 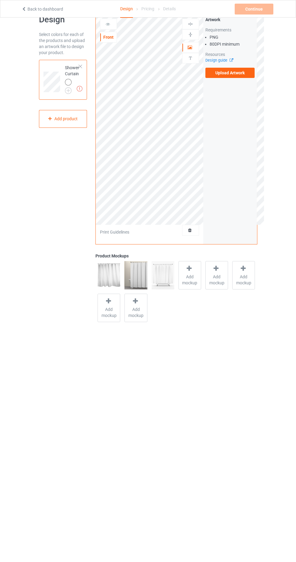 I want to click on div: Artwork, so click(x=230, y=20).